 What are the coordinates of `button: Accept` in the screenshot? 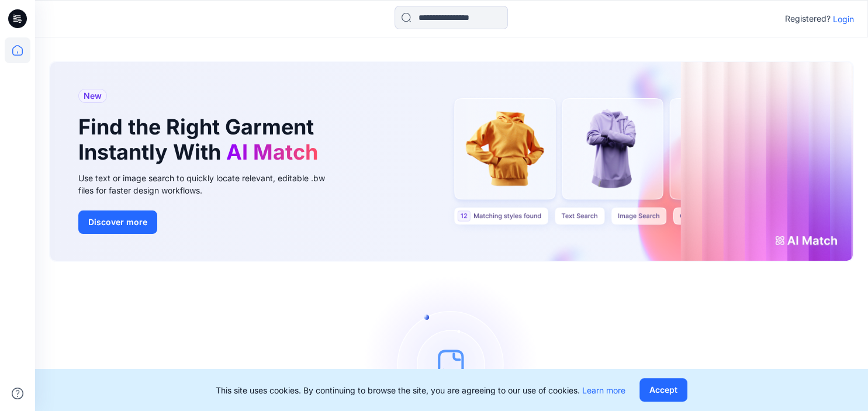 It's located at (663, 390).